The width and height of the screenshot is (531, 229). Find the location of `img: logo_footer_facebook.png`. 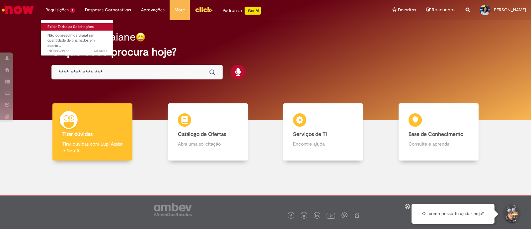

img: logo_footer_facebook.png is located at coordinates (291, 216).